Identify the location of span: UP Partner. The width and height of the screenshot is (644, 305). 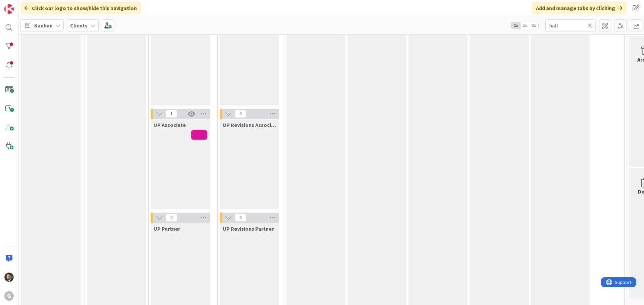
(167, 229).